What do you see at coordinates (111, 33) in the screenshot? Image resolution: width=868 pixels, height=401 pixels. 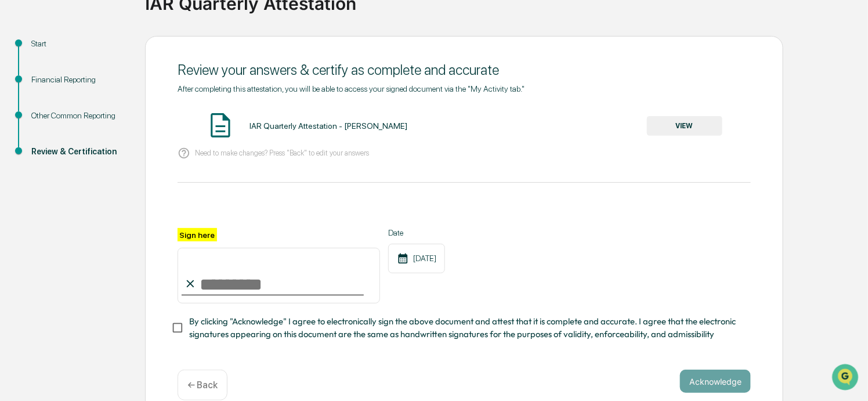 I see `p: How can we help?` at bounding box center [111, 33].